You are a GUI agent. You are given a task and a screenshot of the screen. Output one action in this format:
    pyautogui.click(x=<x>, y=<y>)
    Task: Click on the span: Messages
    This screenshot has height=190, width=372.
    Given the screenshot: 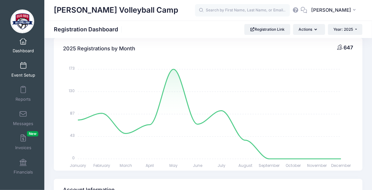 What is the action you would take?
    pyautogui.click(x=23, y=124)
    